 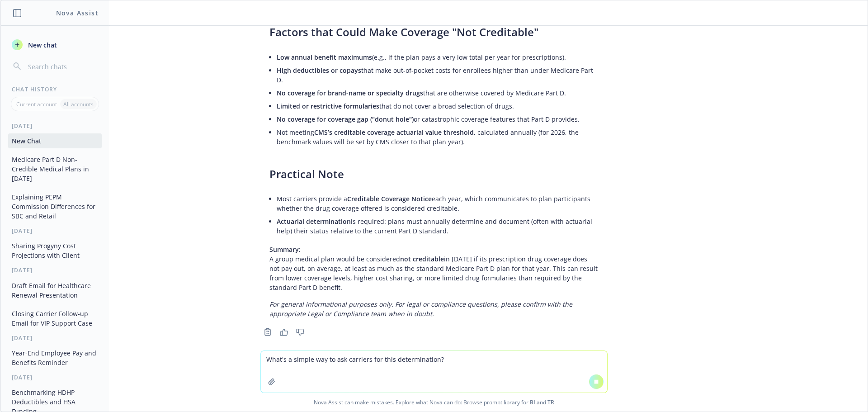 I want to click on h1: Nova Assist, so click(x=77, y=12).